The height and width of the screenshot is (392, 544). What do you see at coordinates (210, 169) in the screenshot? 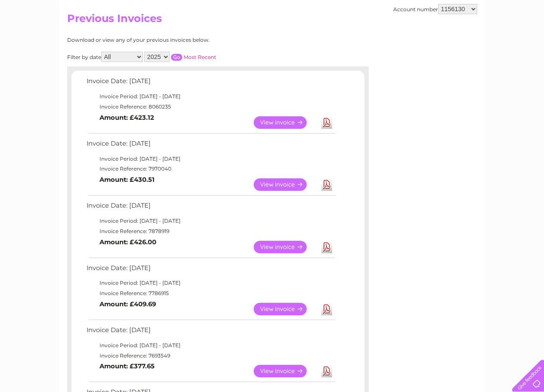
I see `td: Invoice Reference: 7970040` at bounding box center [210, 169].